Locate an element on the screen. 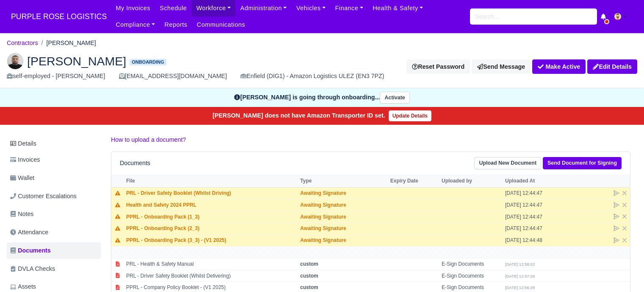 The height and width of the screenshot is (292, 644). td: PRL - Driver Safety Booklet (Whilst Driving) is located at coordinates (211, 193).